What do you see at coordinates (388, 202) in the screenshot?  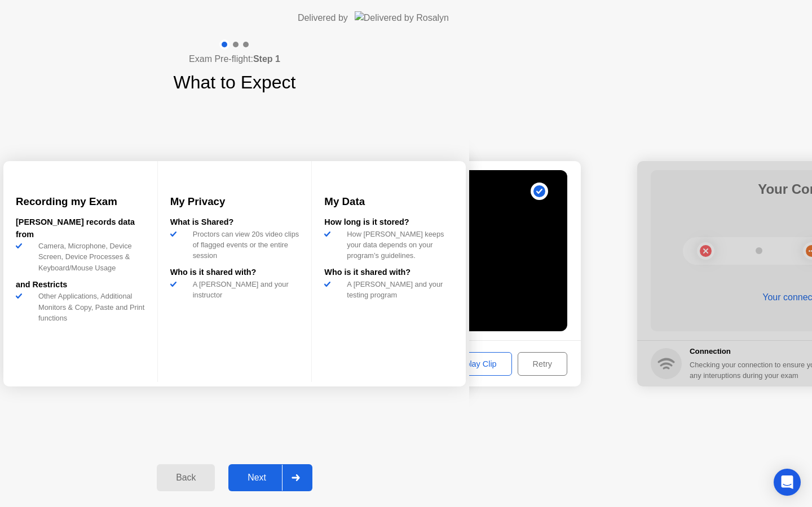 I see `h3: My Data` at bounding box center [388, 202].